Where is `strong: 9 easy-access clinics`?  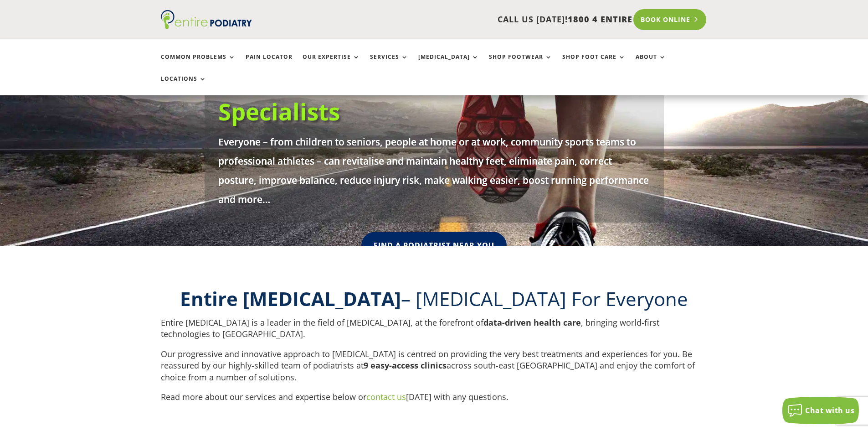 strong: 9 easy-access clinics is located at coordinates (405, 366).